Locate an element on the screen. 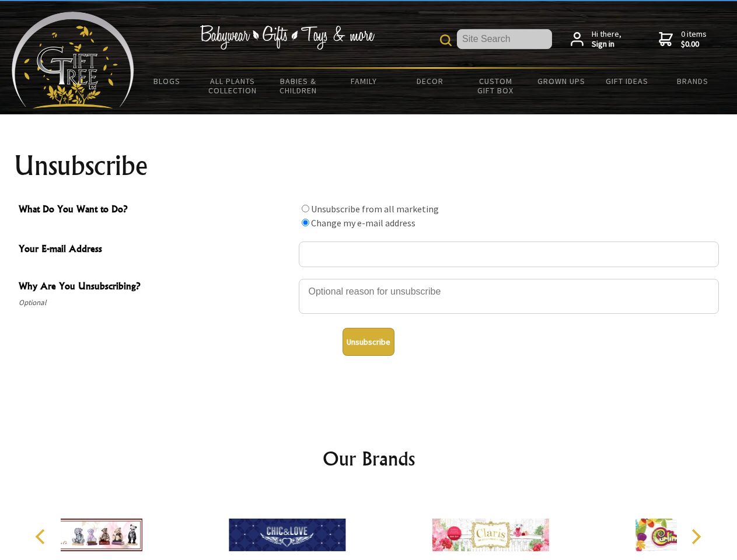 The height and width of the screenshot is (560, 737). input: Site Search is located at coordinates (504, 39).